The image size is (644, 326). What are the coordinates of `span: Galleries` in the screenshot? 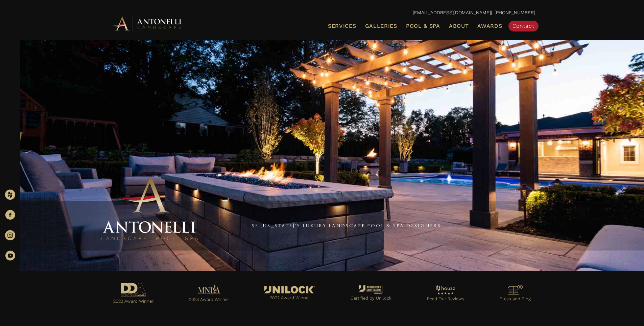 It's located at (381, 25).